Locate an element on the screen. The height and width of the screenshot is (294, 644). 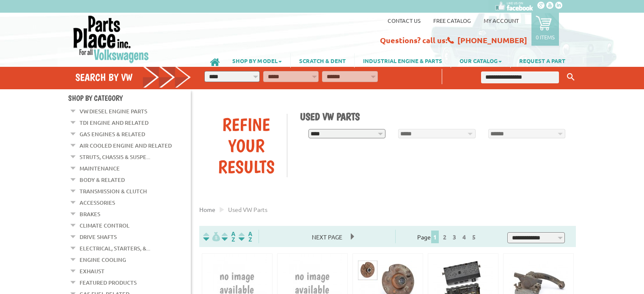
a: Engine Cooling is located at coordinates (103, 260).